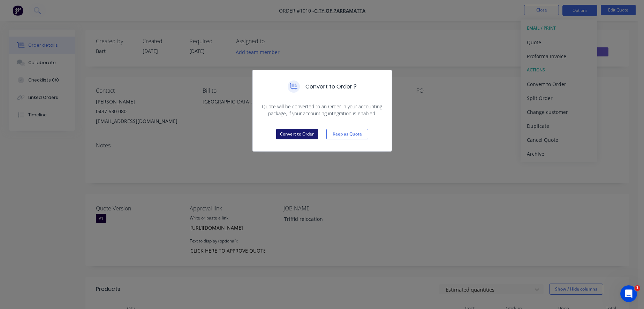 This screenshot has height=309, width=644. What do you see at coordinates (297, 134) in the screenshot?
I see `button: Convert to Order` at bounding box center [297, 134].